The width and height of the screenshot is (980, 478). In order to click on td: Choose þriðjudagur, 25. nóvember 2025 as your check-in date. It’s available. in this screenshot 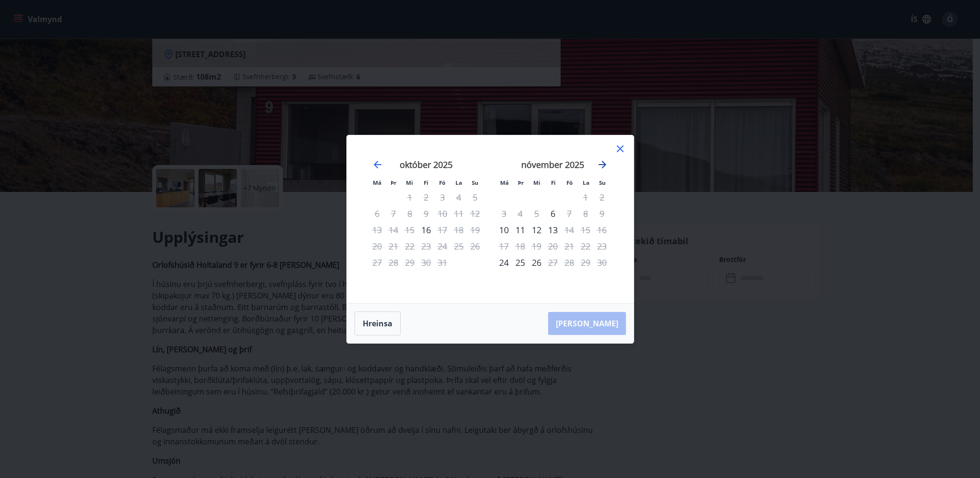, I will do `click(520, 263)`.